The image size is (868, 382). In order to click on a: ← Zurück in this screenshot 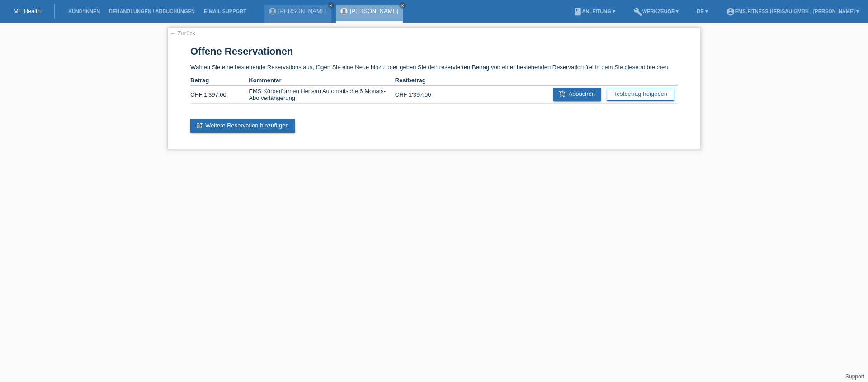, I will do `click(183, 33)`.